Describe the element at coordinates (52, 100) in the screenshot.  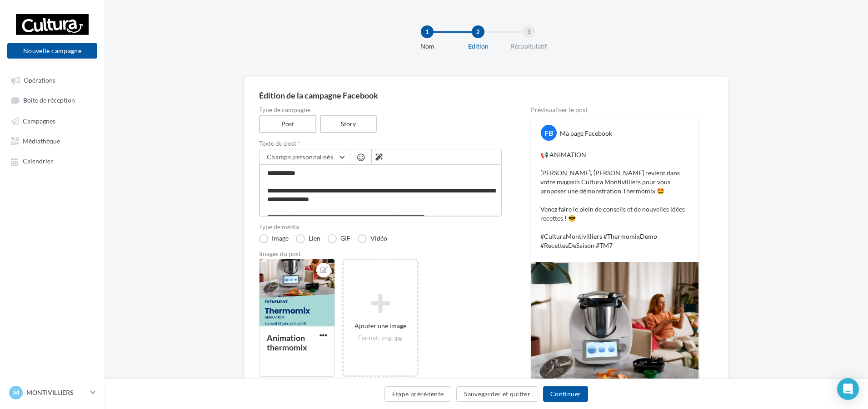
I see `a: Boîte de réception` at that location.